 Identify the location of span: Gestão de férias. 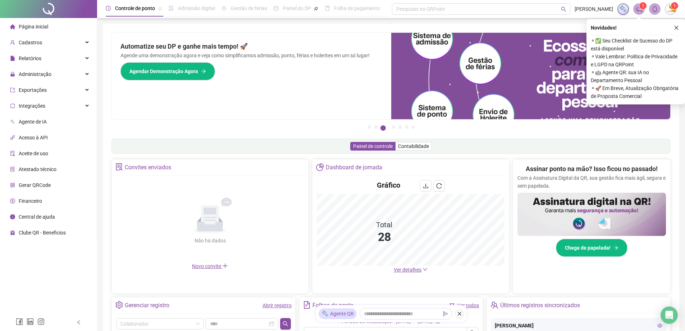
(249, 8).